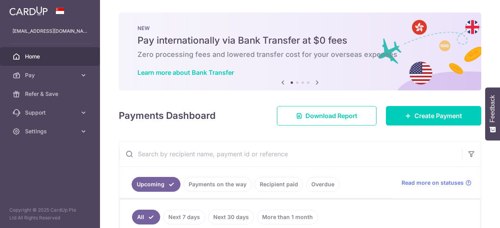  I want to click on input: Search by recipient name, payment id or reference, so click(291, 154).